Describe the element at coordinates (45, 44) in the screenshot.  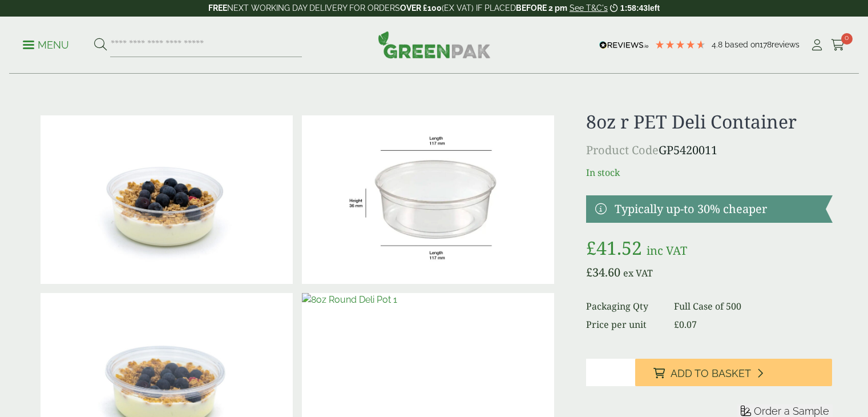
I see `a: Menu` at that location.